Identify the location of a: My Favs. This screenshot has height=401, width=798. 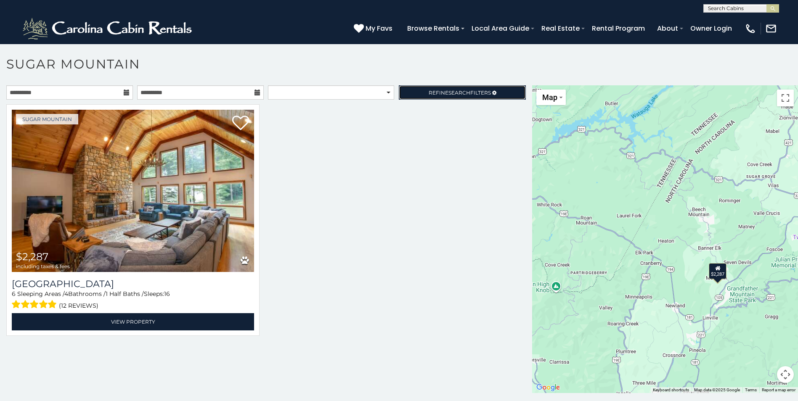
(374, 29).